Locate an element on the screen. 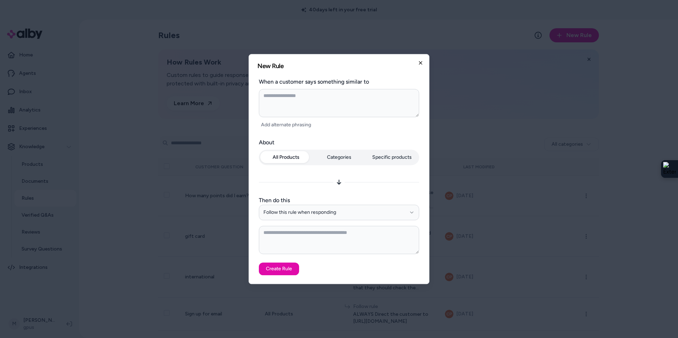 This screenshot has height=338, width=678. button: Specific products is located at coordinates (392, 157).